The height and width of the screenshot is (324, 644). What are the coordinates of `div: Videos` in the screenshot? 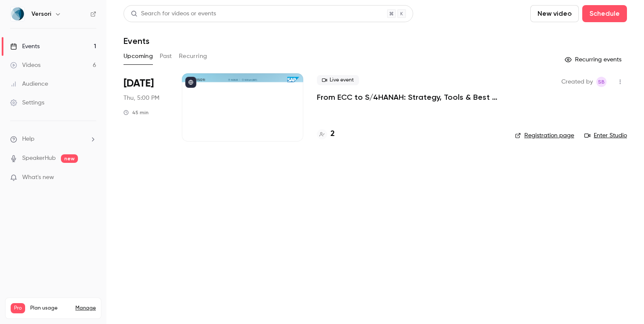 It's located at (25, 65).